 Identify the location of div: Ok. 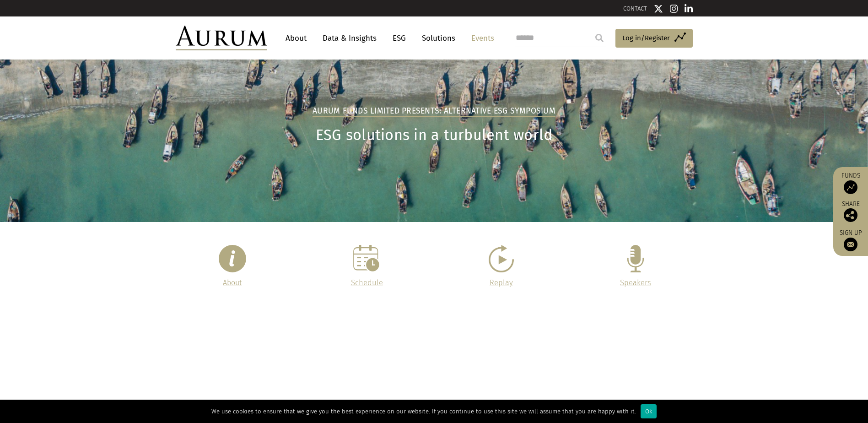
(648, 411).